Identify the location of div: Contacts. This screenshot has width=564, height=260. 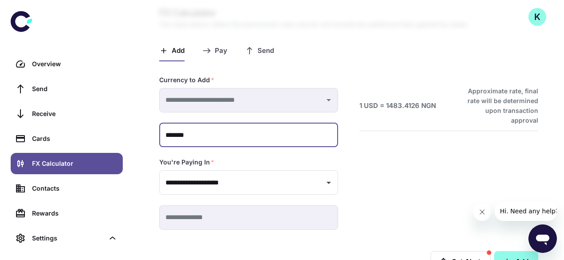
(75, 188).